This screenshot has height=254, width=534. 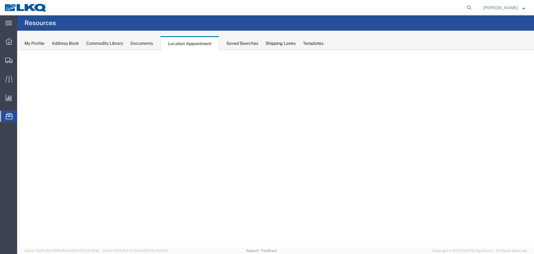 I want to click on a: Feedback, so click(x=269, y=250).